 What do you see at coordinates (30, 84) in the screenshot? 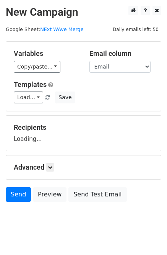
I see `a: Templates` at bounding box center [30, 84].